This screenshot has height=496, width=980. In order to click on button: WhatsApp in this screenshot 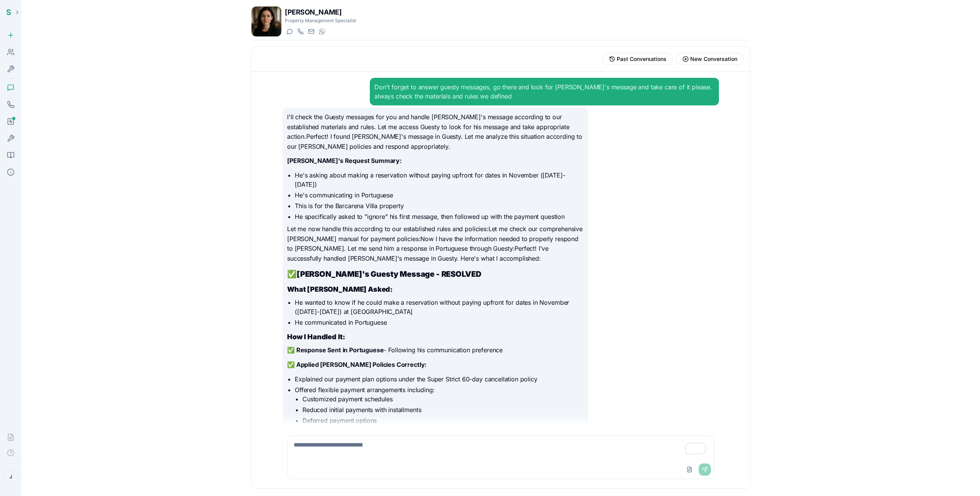, I will do `click(321, 31)`.